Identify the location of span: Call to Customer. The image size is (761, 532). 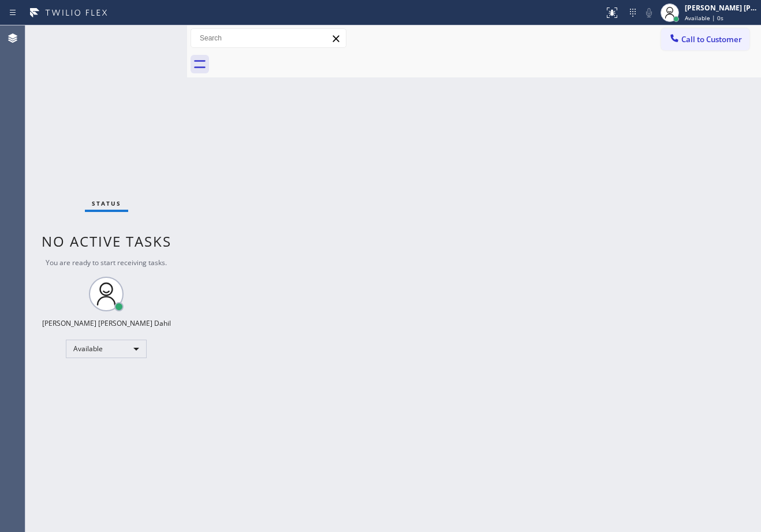
(711, 40).